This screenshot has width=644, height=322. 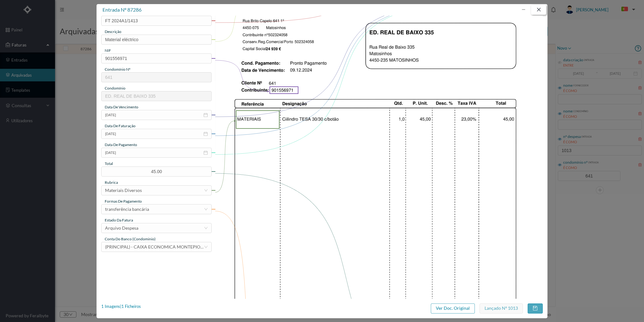 I want to click on span: data de vencimento, so click(x=121, y=107).